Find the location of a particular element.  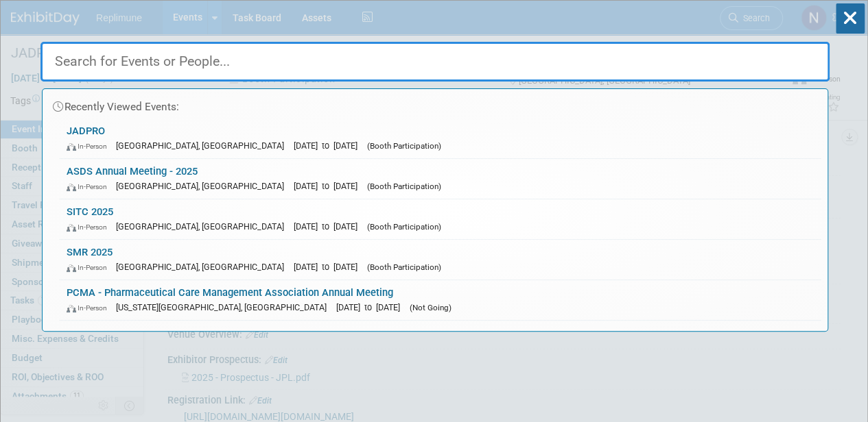

div: Recently Viewed Events: is located at coordinates (435, 104).